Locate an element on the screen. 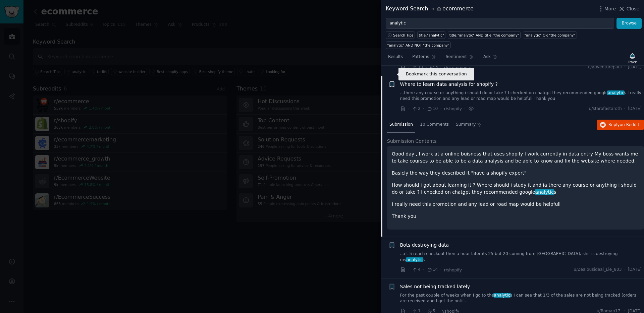 The height and width of the screenshot is (313, 644). span: Search Tips is located at coordinates (403, 35).